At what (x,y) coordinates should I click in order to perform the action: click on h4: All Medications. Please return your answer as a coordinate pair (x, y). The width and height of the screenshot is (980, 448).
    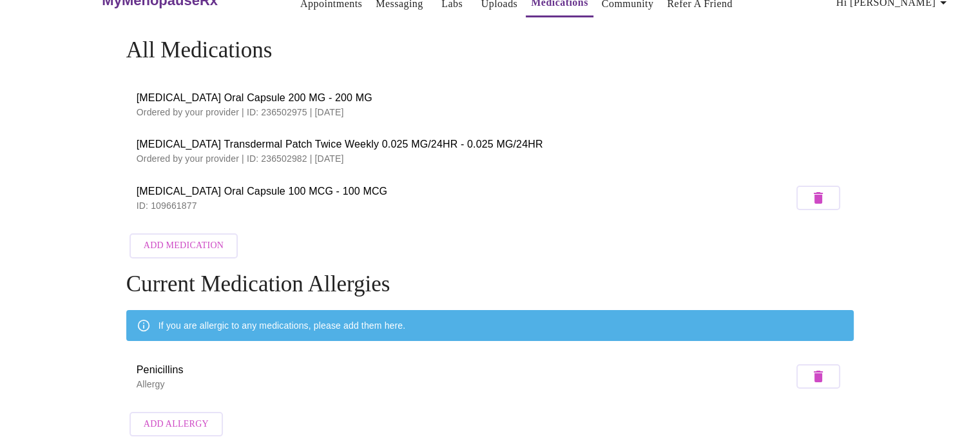
    Looking at the image, I should click on (490, 50).